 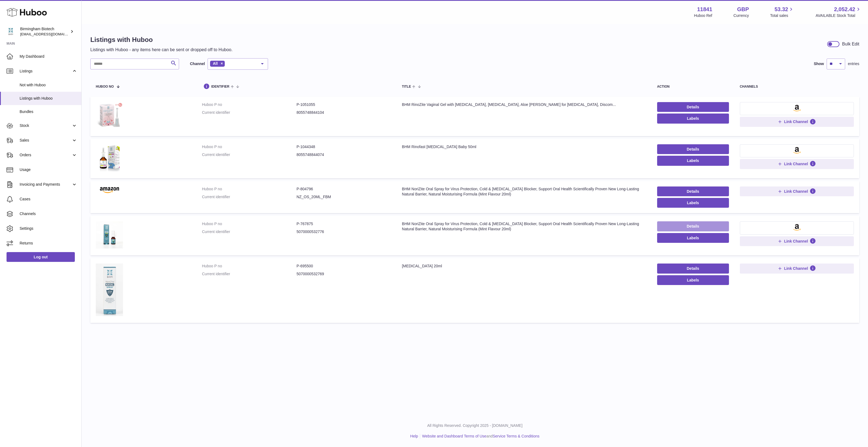 I want to click on dd: P-804796, so click(x=343, y=189).